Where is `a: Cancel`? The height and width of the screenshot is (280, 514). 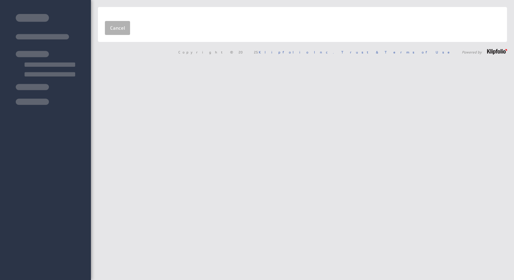
a: Cancel is located at coordinates (117, 28).